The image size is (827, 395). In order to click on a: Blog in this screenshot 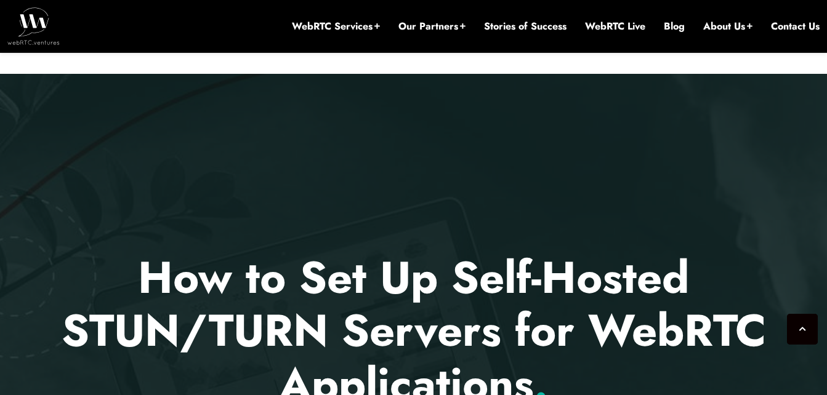, I will do `click(674, 26)`.